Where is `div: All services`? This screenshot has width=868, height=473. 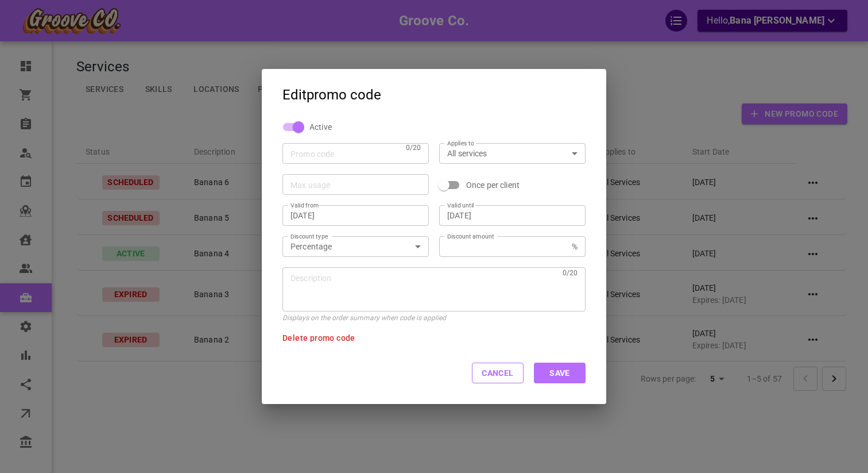 div: All services is located at coordinates (512, 153).